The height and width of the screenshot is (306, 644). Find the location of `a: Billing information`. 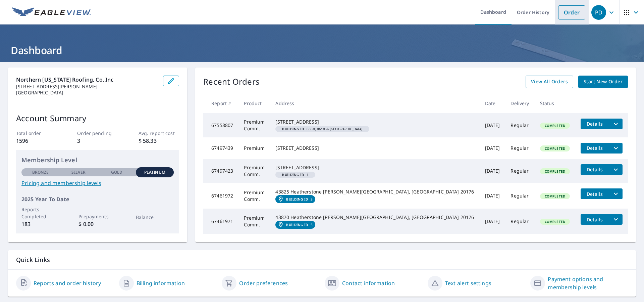

a: Billing information is located at coordinates (160, 283).